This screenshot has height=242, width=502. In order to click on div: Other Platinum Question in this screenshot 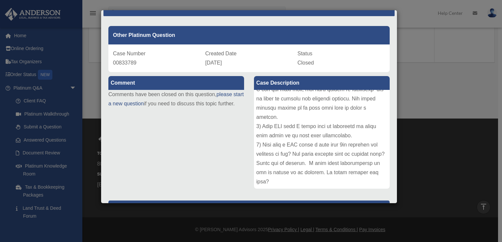, I will do `click(249, 35)`.